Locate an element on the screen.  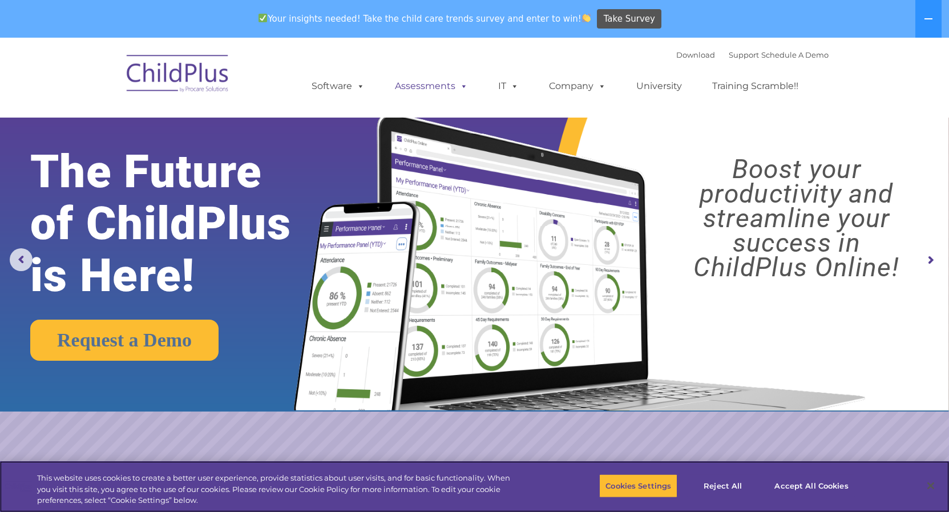
button: Close is located at coordinates (931, 486).